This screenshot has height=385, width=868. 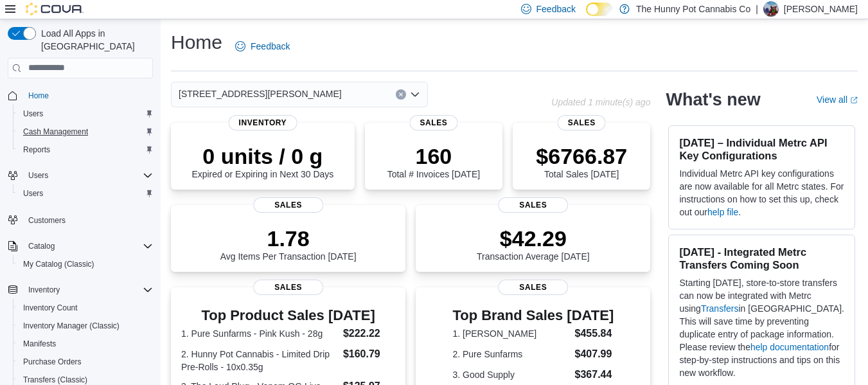 What do you see at coordinates (771, 9) in the screenshot?
I see `div: Kyle Billie` at bounding box center [771, 9].